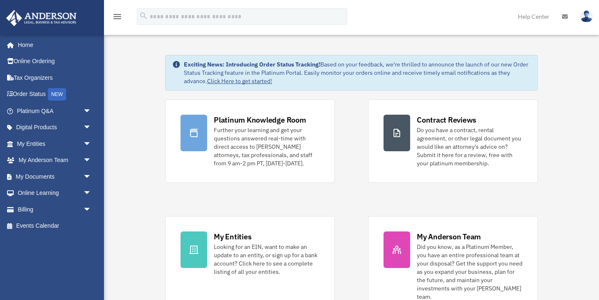 The image size is (599, 300). Describe the element at coordinates (446, 120) in the screenshot. I see `div: Contract Reviews` at that location.